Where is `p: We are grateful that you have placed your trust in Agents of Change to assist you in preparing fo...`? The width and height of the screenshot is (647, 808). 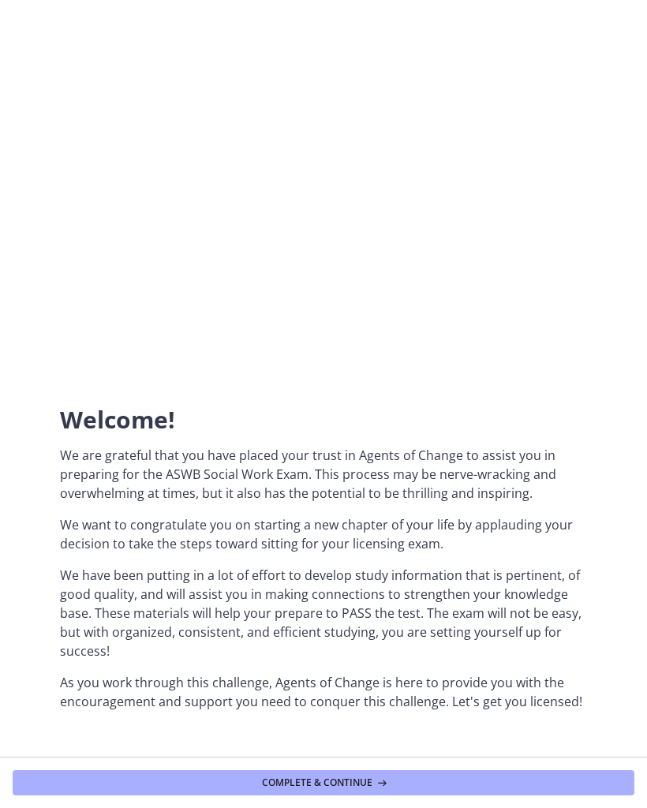
p: We are grateful that you have placed your trust in Agents of Change to assist you in preparing fo... is located at coordinates (323, 474).